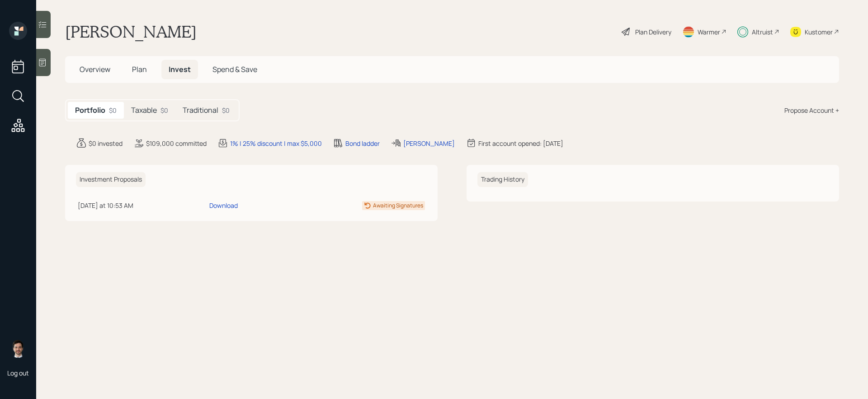 The width and height of the screenshot is (868, 399). Describe the element at coordinates (111, 180) in the screenshot. I see `h6: Investment Proposals` at that location.